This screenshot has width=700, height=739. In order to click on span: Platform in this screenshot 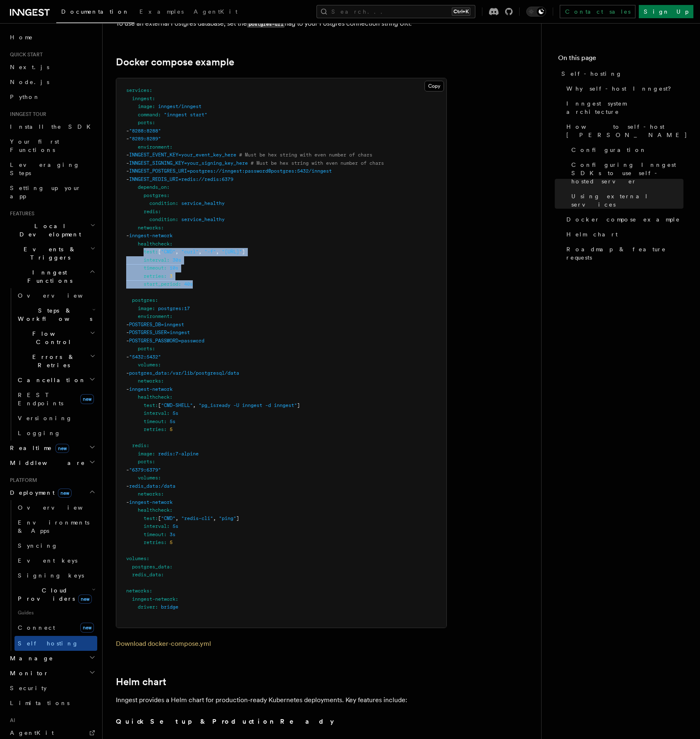, I will do `click(22, 480)`.